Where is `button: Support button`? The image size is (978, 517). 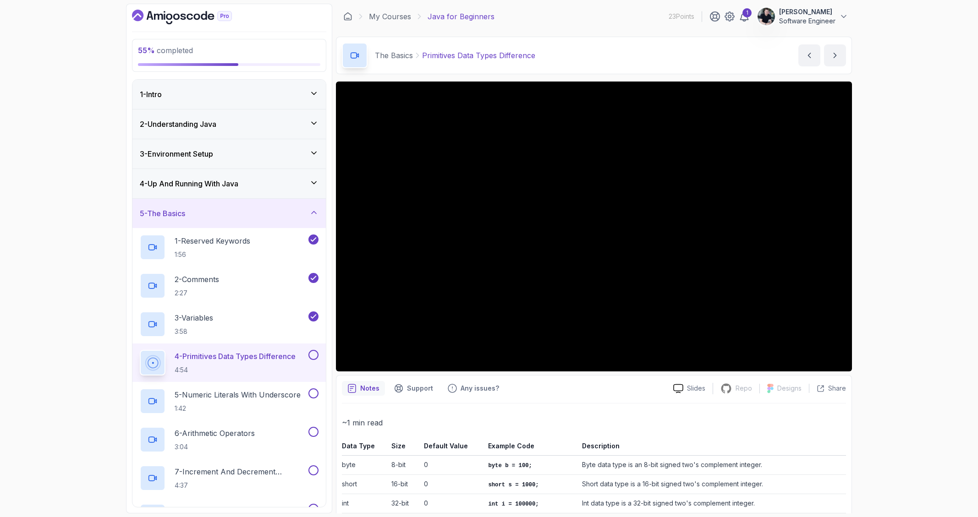 button: Support button is located at coordinates (413, 389).